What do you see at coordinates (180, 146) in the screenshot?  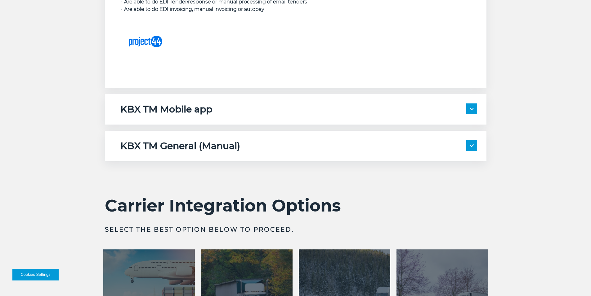 I see `h5: KBX TM General (Manual)` at bounding box center [180, 146].